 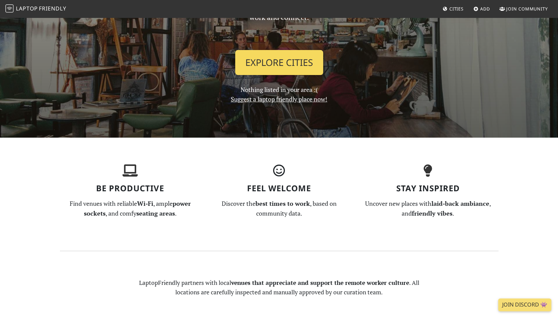 What do you see at coordinates (130, 188) in the screenshot?
I see `h3: Be Productive` at bounding box center [130, 188].